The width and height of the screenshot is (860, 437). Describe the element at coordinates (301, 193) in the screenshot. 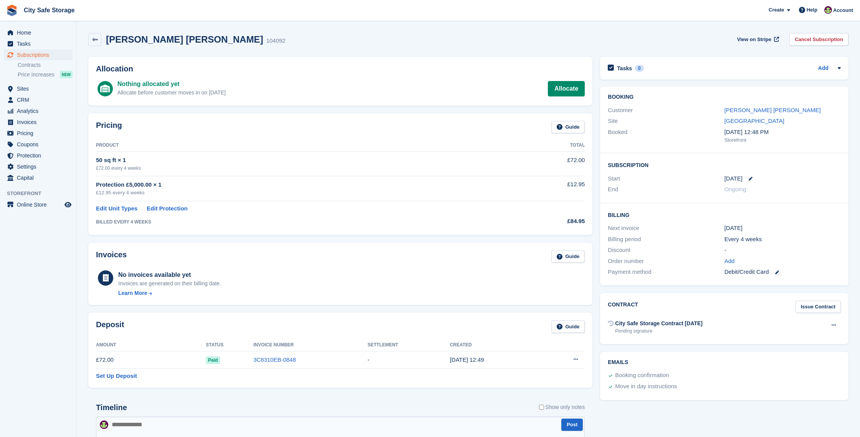

I see `div: £12.95 every 4 weeks` at that location.